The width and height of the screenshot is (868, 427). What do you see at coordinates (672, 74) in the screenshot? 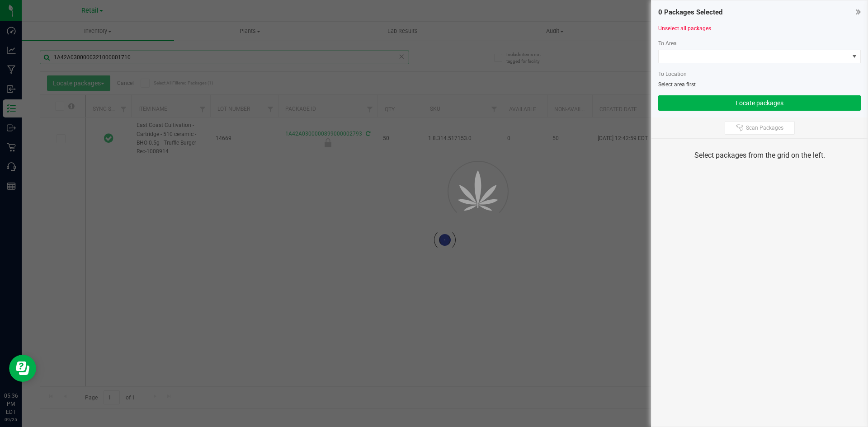
I see `span: To Location` at bounding box center [672, 74].